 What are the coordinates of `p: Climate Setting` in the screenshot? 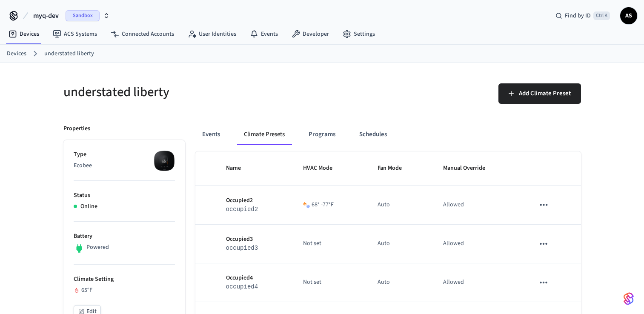 It's located at (124, 280).